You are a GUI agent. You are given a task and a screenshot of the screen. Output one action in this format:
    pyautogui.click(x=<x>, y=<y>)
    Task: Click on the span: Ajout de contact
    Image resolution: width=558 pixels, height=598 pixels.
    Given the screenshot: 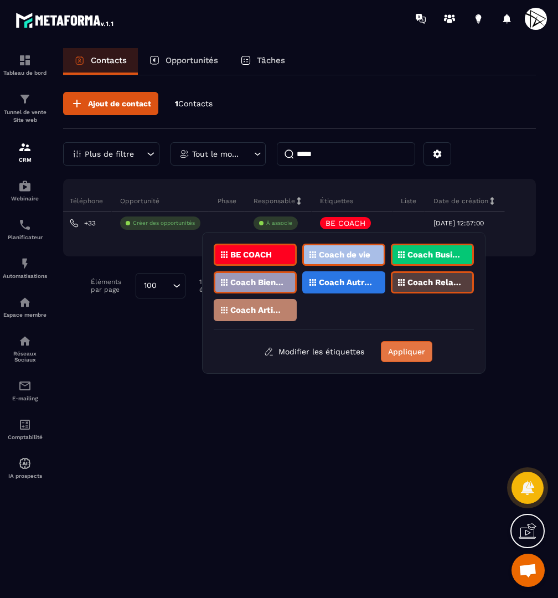 What is the action you would take?
    pyautogui.click(x=120, y=104)
    